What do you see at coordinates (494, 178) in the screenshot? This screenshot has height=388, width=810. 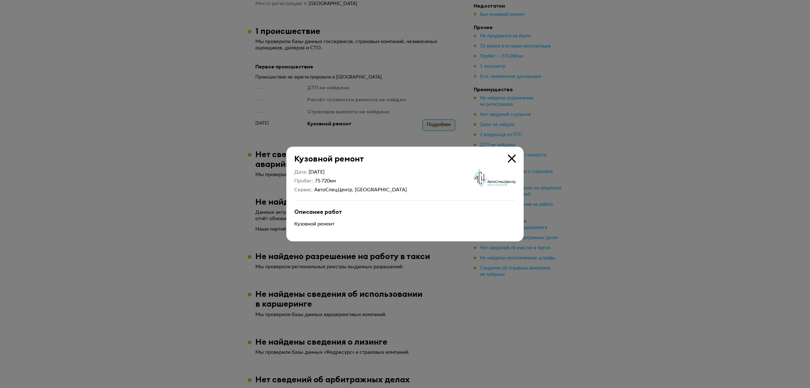 I see `img: logo` at bounding box center [494, 178].